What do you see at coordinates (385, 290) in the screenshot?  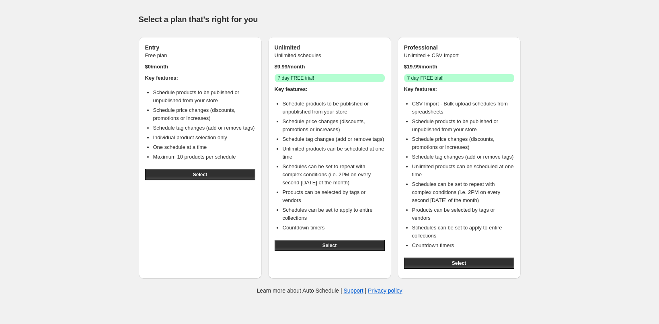 I see `a: Privacy policy` at bounding box center [385, 290].